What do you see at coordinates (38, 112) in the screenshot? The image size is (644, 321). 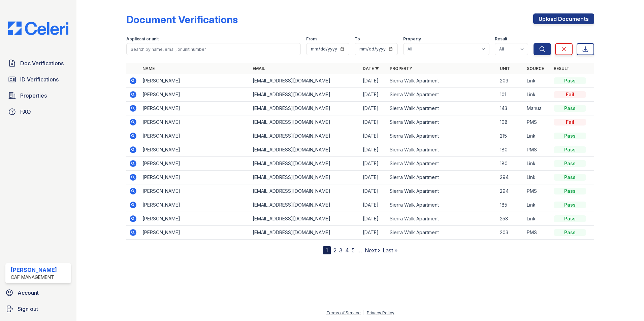 I see `a: FAQ` at bounding box center [38, 112].